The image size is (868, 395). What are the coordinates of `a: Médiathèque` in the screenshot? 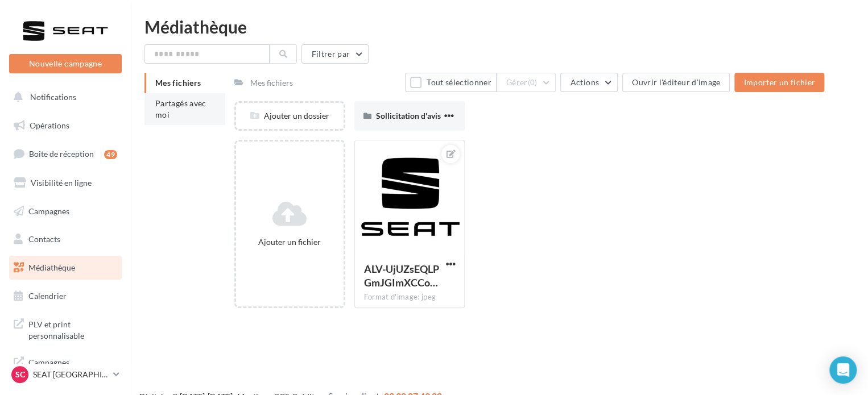 It's located at (66, 268).